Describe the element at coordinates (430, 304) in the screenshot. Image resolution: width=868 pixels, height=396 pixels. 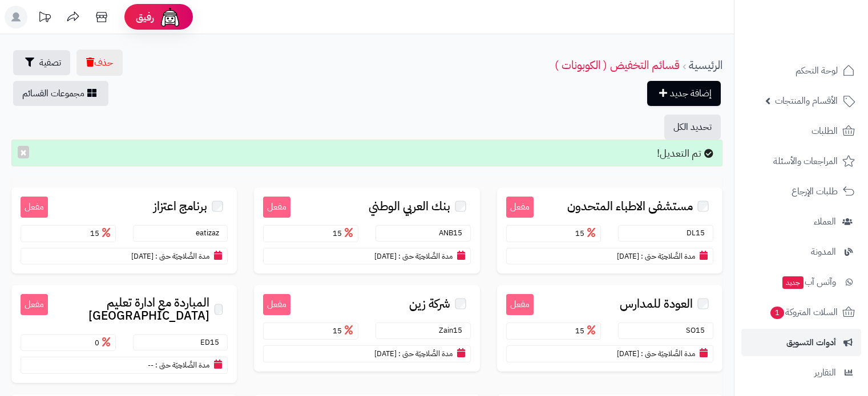
I see `span: شركة زين` at that location.